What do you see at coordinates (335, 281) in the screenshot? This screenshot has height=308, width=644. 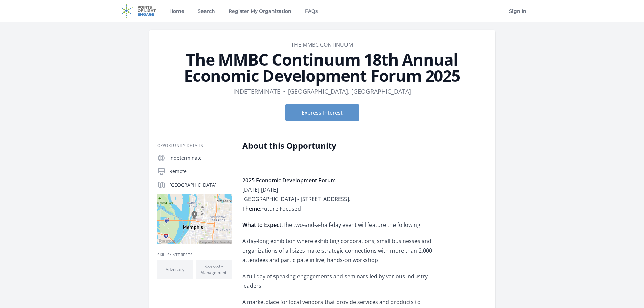 I see `span: A full day of speaking engagements and seminars led by various industry leaders` at bounding box center [335, 281].